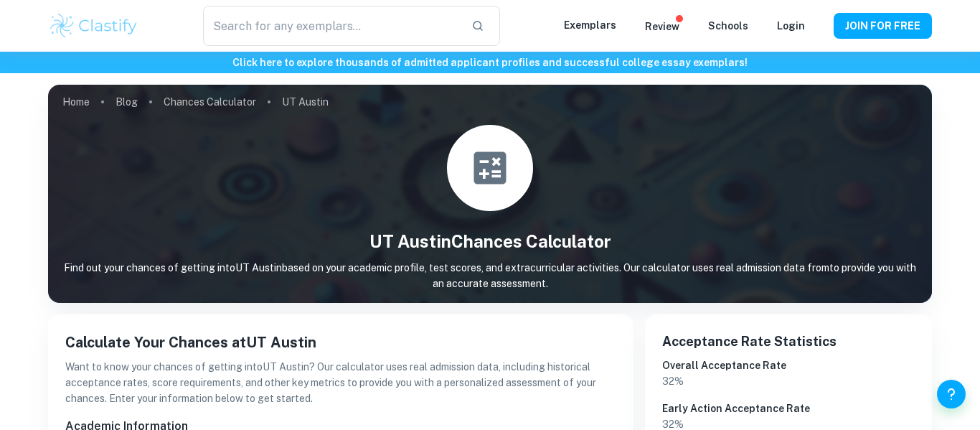 The image size is (980, 430). What do you see at coordinates (490, 63) in the screenshot?
I see `h6: Click here to explore thousands of admitted applicant profiles and successful college essay exemp...` at bounding box center [490, 63].